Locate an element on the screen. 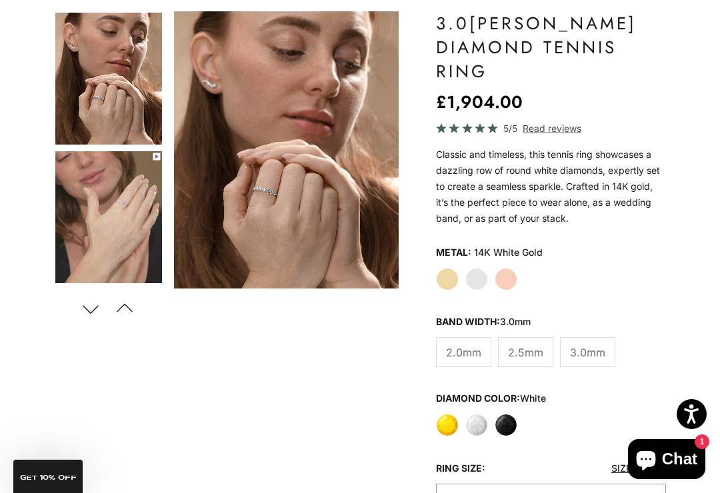 The image size is (720, 493). legend: Diamond Color: is located at coordinates (491, 399).